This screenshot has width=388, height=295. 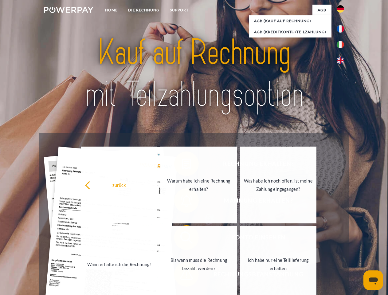 I want to click on div: Wann erhalte ich die Rechnung?, so click(x=119, y=264).